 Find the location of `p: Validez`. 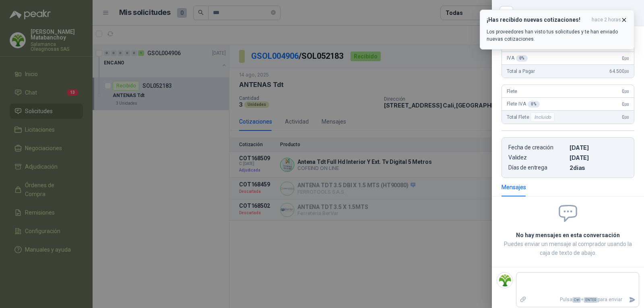

p: Validez is located at coordinates (537, 158).